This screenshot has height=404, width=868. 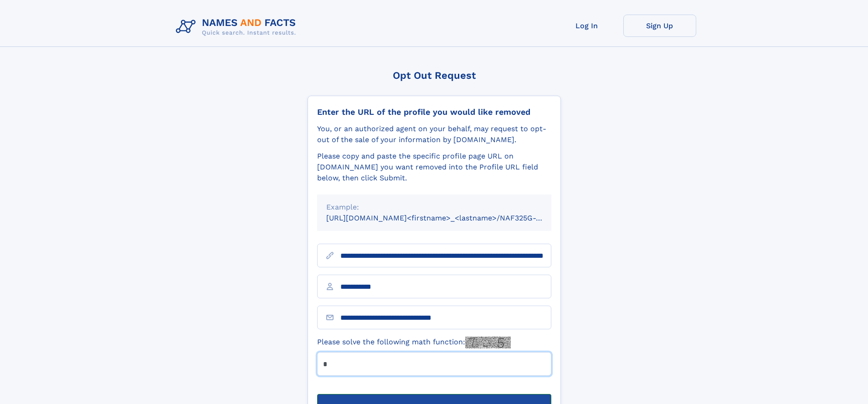 What do you see at coordinates (414, 343) in the screenshot?
I see `label: Please solve the following math function:` at bounding box center [414, 343].